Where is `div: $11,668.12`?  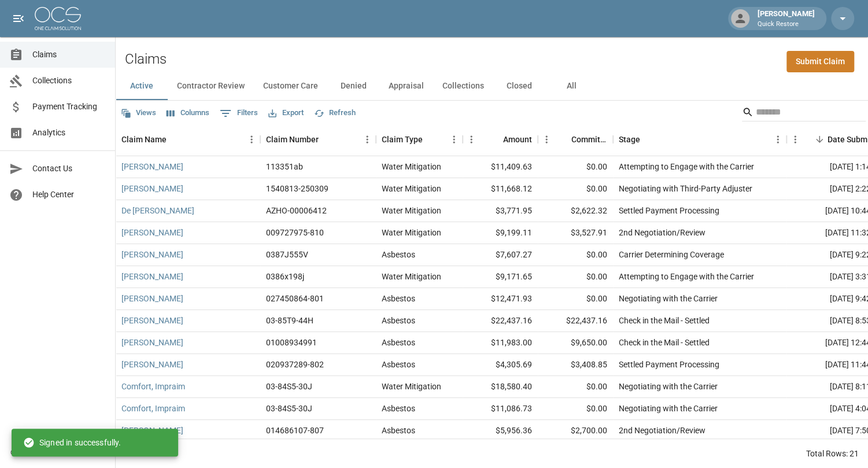
div: $11,668.12 is located at coordinates (500, 189).